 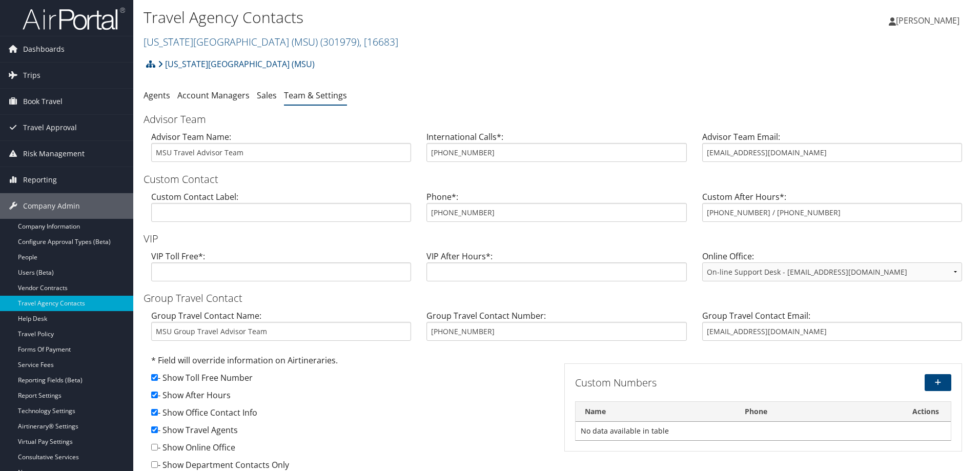 What do you see at coordinates (350, 380) in the screenshot?
I see `div: - Show Toll Free Number` at bounding box center [350, 380].